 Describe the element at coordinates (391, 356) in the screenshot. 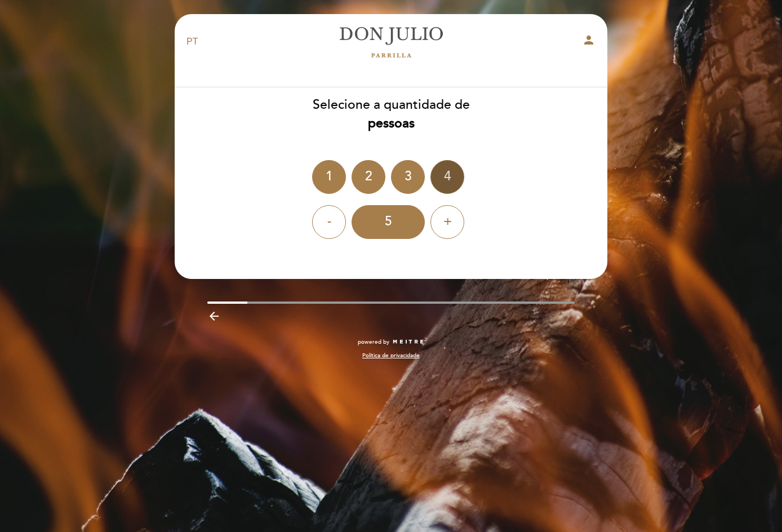

I see `a: Política de privacidade` at that location.